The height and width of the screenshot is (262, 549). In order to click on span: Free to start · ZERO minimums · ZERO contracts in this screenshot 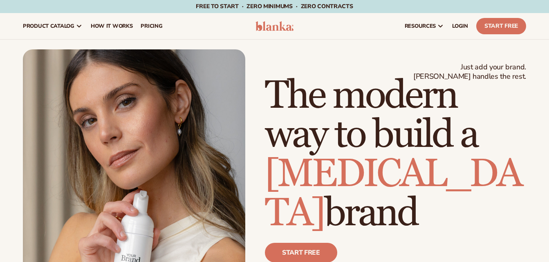, I will do `click(274, 6)`.